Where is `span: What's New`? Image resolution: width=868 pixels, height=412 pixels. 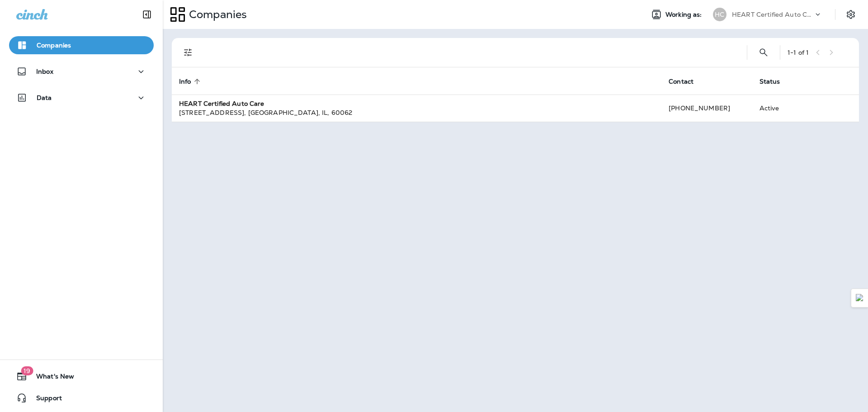 span: What's New is located at coordinates (51, 378).